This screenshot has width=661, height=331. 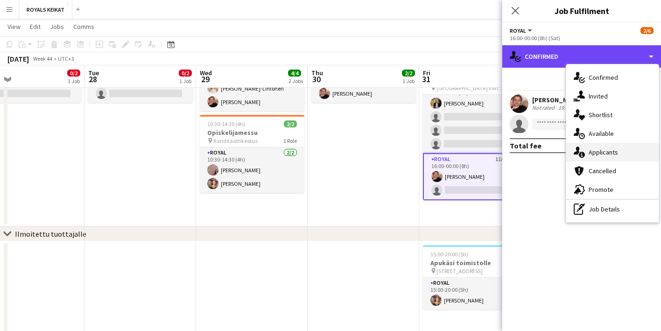 I want to click on div: Confirmed, so click(x=582, y=57).